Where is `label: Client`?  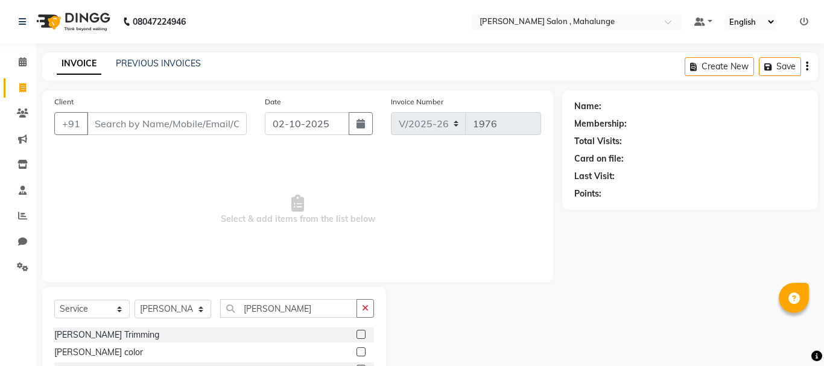 label: Client is located at coordinates (64, 102).